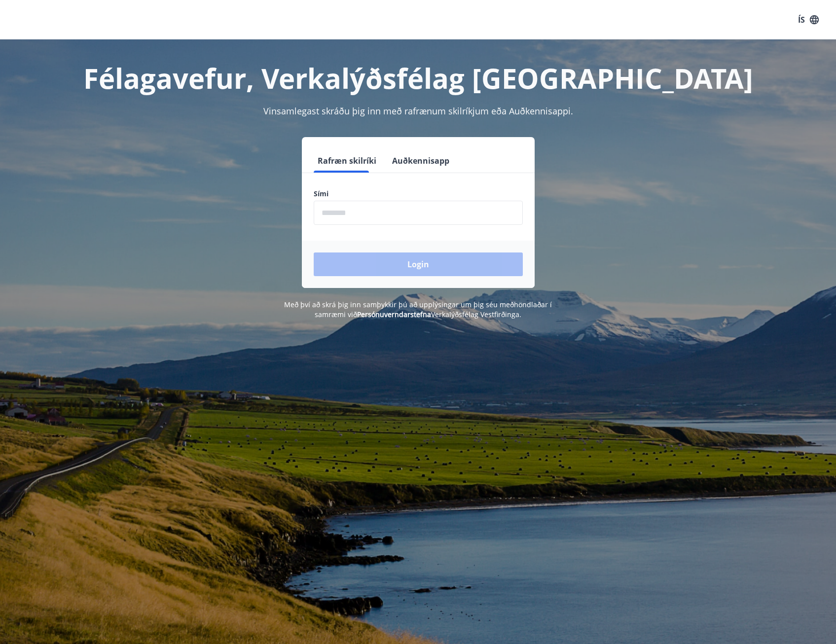 Image resolution: width=836 pixels, height=644 pixels. Describe the element at coordinates (418, 111) in the screenshot. I see `span: Vinsamlegast skráðu þig inn með rafrænum skilríkjum eða Auðkennisappi.` at that location.